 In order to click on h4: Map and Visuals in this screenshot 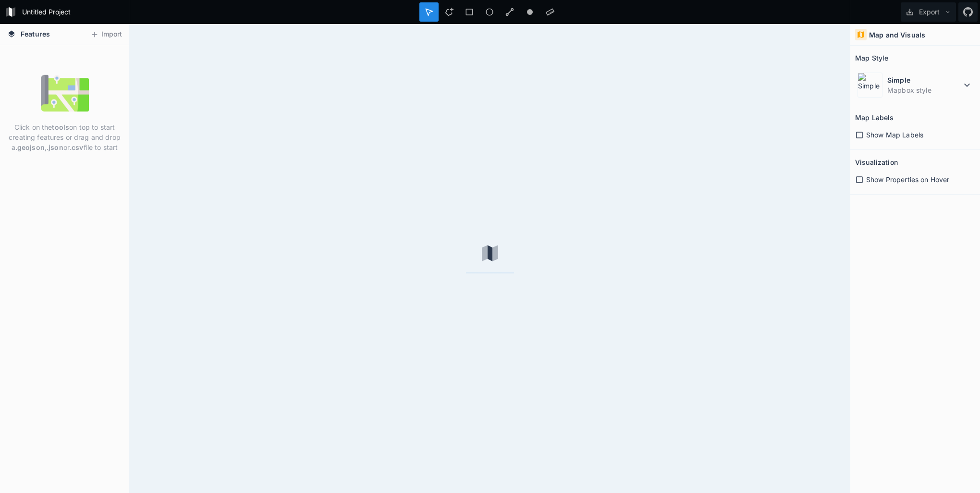, I will do `click(897, 35)`.